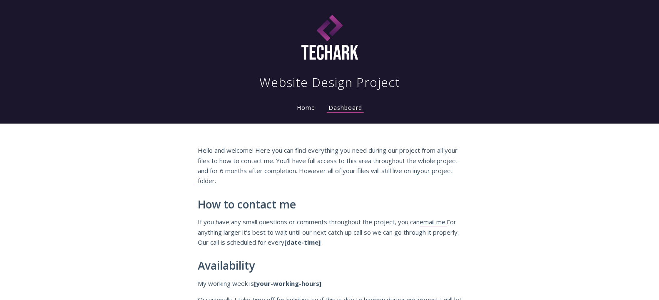 This screenshot has height=300, width=659. What do you see at coordinates (433, 222) in the screenshot?
I see `a: email me.` at bounding box center [433, 222].